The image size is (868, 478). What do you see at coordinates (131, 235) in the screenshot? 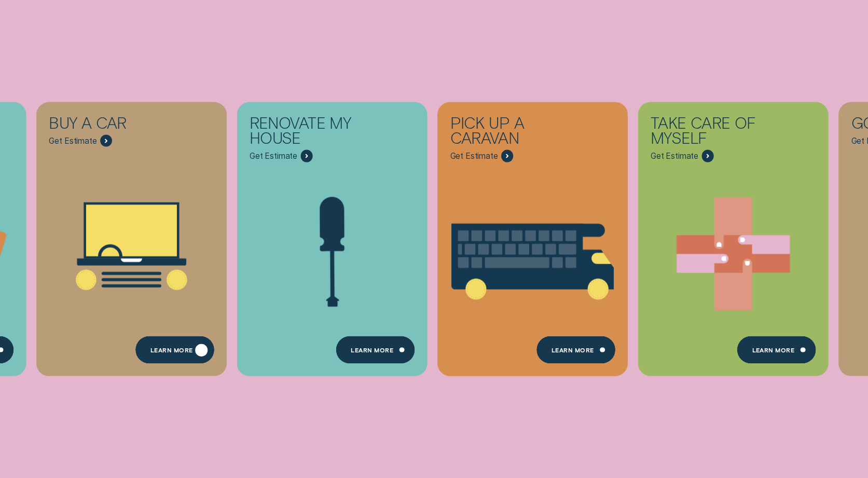
I see `a: Buy a car - Learn more` at bounding box center [131, 235].